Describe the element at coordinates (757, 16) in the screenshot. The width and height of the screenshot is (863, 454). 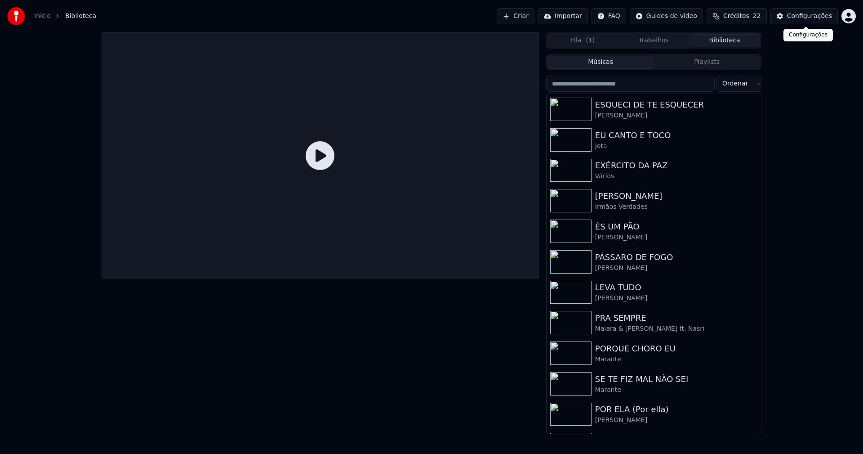
I see `span: 22` at that location.